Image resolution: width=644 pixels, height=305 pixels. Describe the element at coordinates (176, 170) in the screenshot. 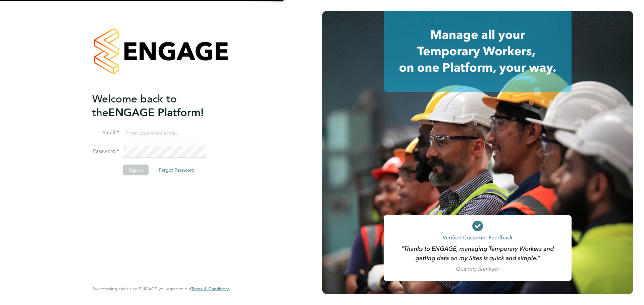

I see `button: Forgot Password` at that location.